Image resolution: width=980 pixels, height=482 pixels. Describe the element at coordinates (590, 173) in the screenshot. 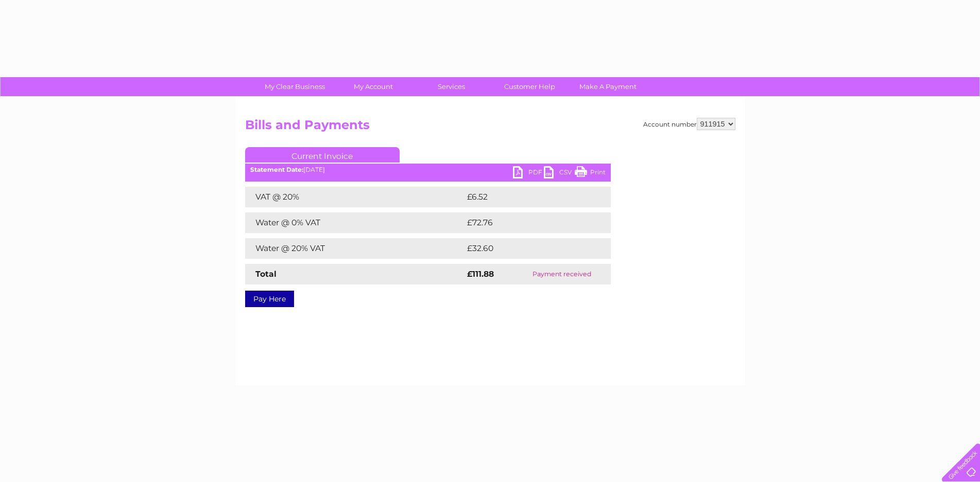

I see `a: Print` at that location.